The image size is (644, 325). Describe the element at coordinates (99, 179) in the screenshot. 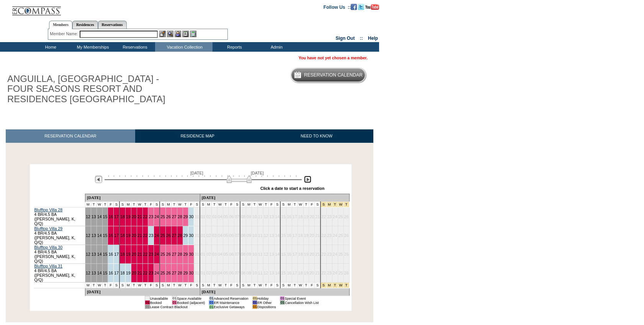

I see `img: Previous` at that location.